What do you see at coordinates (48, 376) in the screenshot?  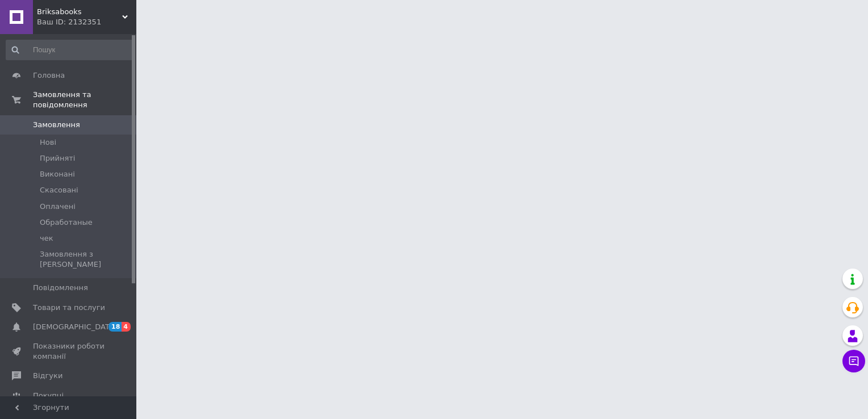 I see `span: Відгуки` at bounding box center [48, 376].